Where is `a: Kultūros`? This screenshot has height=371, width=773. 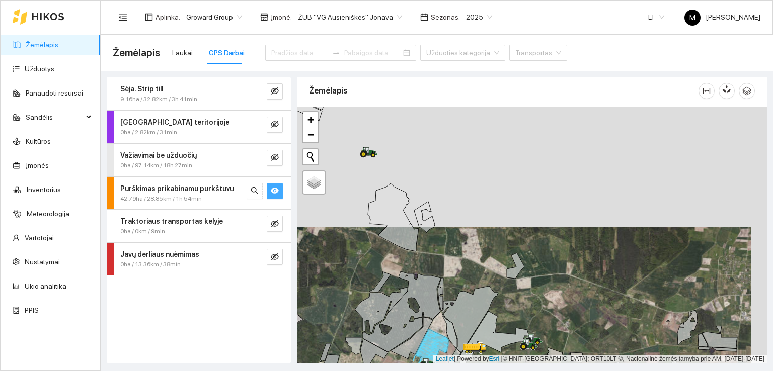 a: Kultūros is located at coordinates (38, 141).